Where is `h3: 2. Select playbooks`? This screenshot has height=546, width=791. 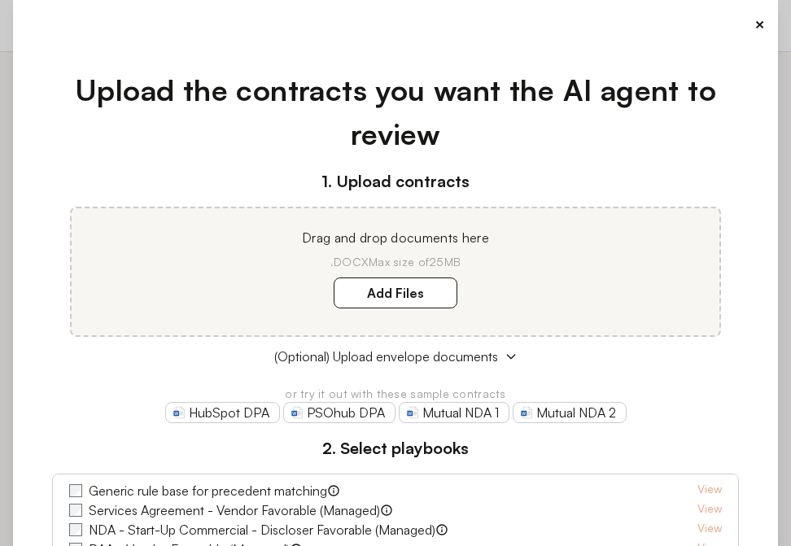 h3: 2. Select playbooks is located at coordinates (396, 449).